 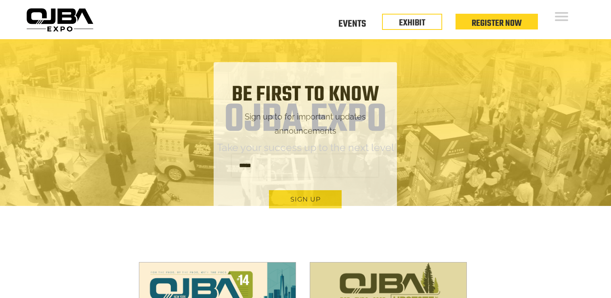 What do you see at coordinates (305, 124) in the screenshot?
I see `p: Sign up to for important updates announcements` at bounding box center [305, 124].